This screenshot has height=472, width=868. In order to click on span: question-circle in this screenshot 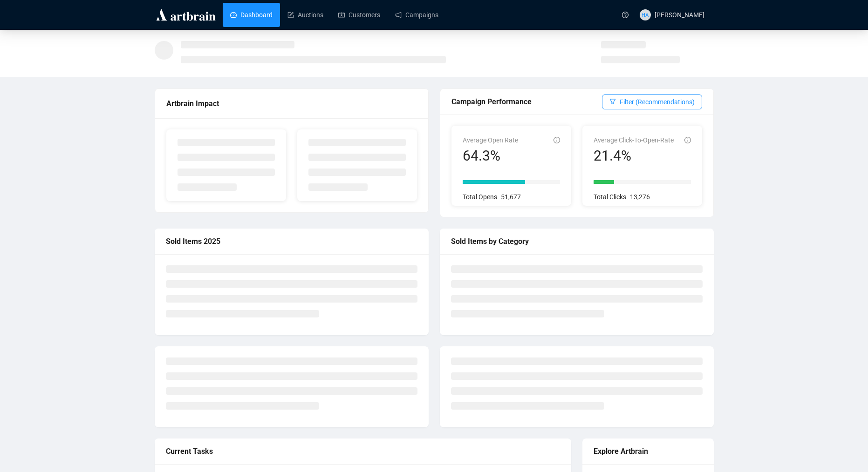, I will do `click(625, 15)`.